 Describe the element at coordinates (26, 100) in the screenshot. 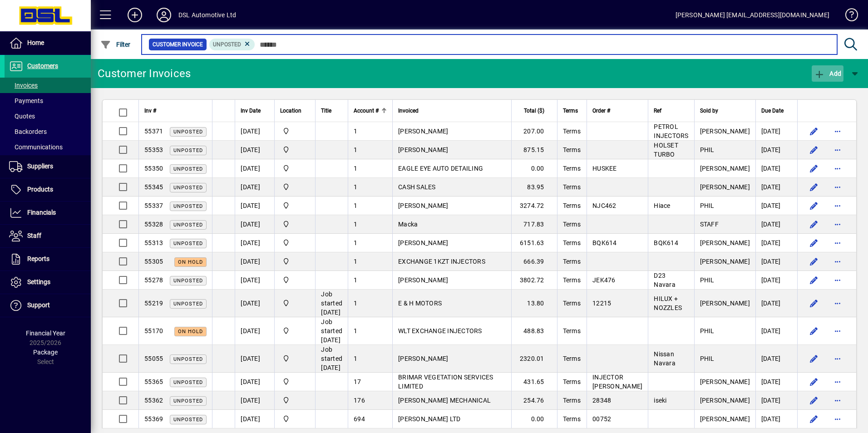

I see `span: Payments` at that location.